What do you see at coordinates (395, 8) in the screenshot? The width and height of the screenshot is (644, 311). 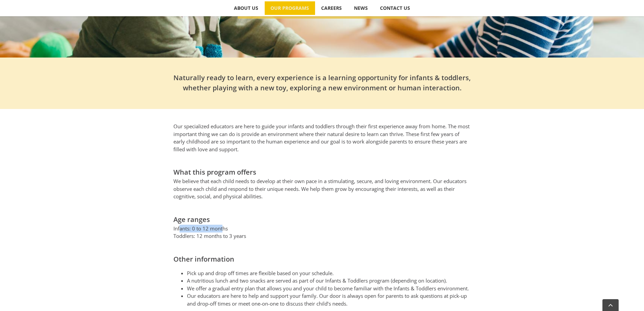 I see `span: CONTACT US` at bounding box center [395, 8].